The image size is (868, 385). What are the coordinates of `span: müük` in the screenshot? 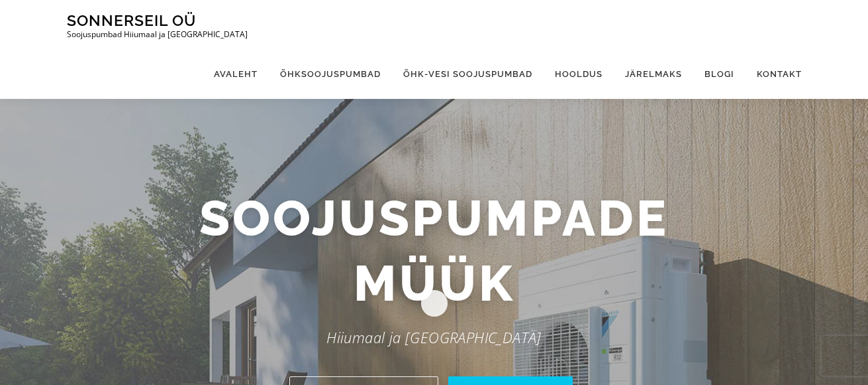 It's located at (435, 283).